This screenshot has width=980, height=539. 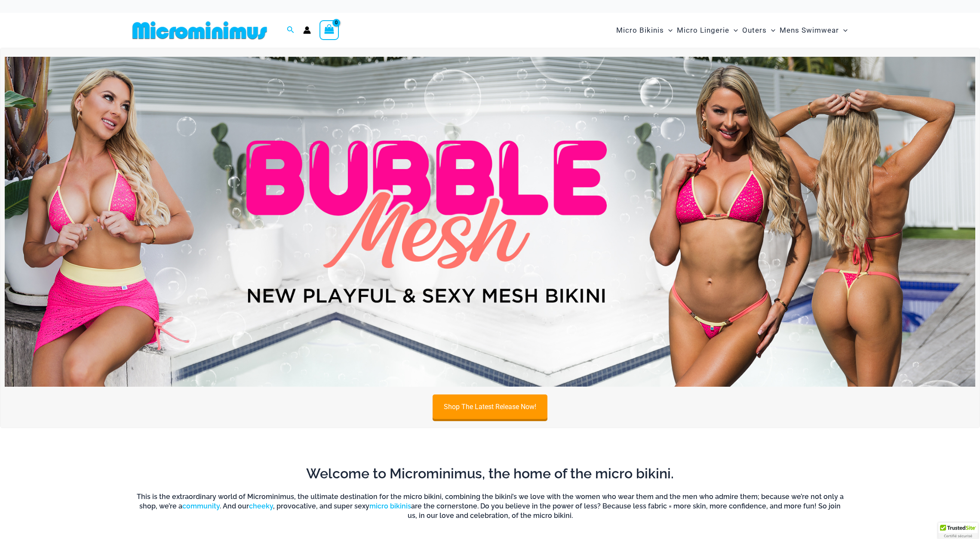 I want to click on h2: Welcome to Microminimus, the home of the micro bikini., so click(x=490, y=473).